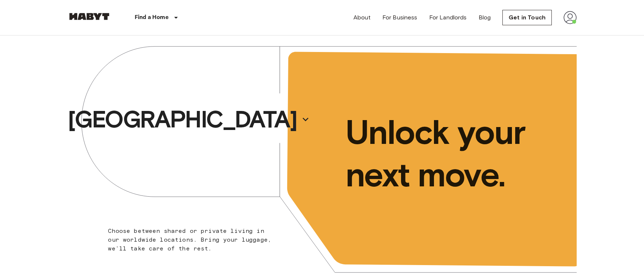 The image size is (644, 279). What do you see at coordinates (192, 240) in the screenshot?
I see `p: Choose between shared or private living in our worldwide locations. Bring your luggage, we'll tak...` at bounding box center [192, 240].